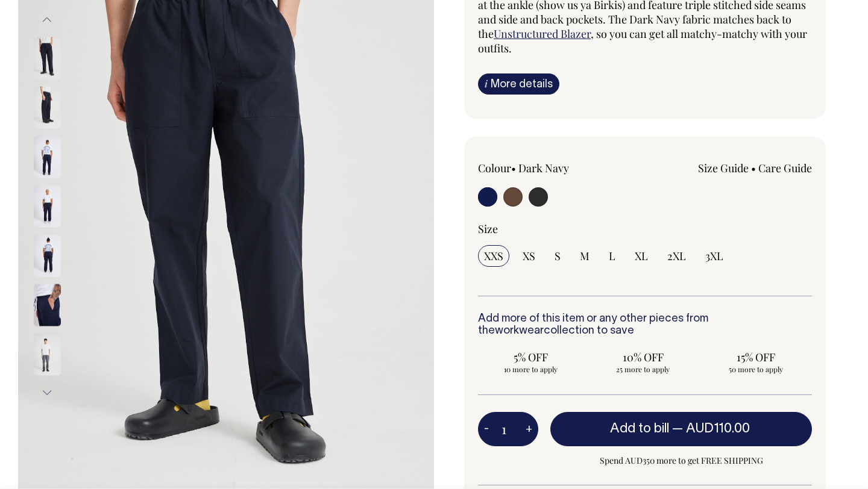  I want to click on span: L, so click(612, 256).